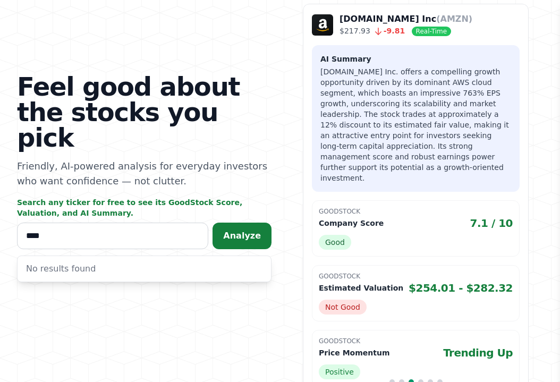 The width and height of the screenshot is (560, 382). I want to click on span: Good, so click(335, 242).